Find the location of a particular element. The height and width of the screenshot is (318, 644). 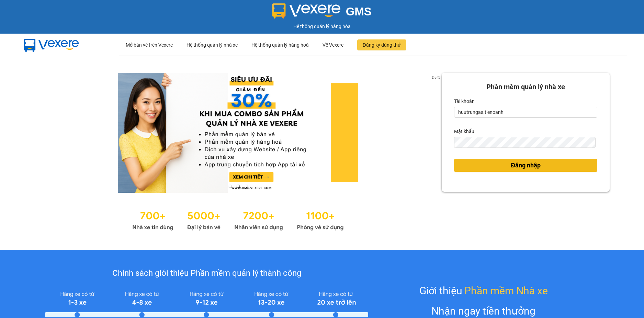

img: Statistics.png is located at coordinates (238, 220).